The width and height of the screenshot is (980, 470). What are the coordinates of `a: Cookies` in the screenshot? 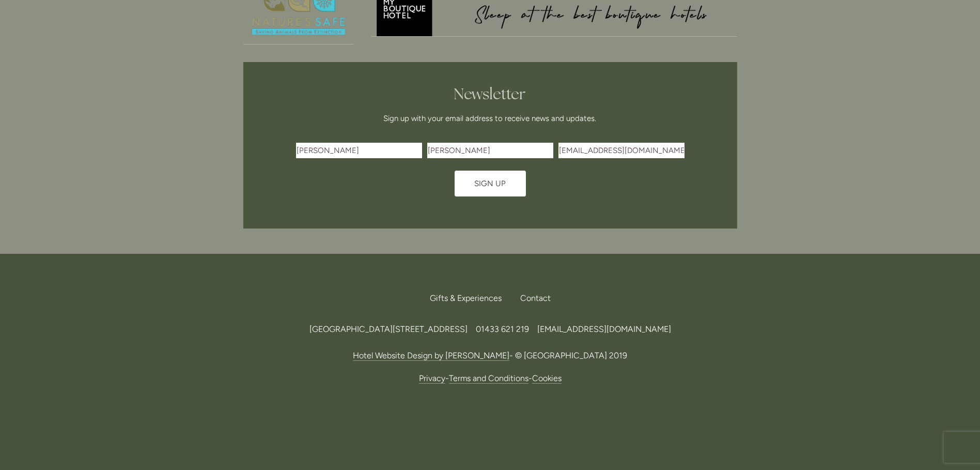 It's located at (547, 378).